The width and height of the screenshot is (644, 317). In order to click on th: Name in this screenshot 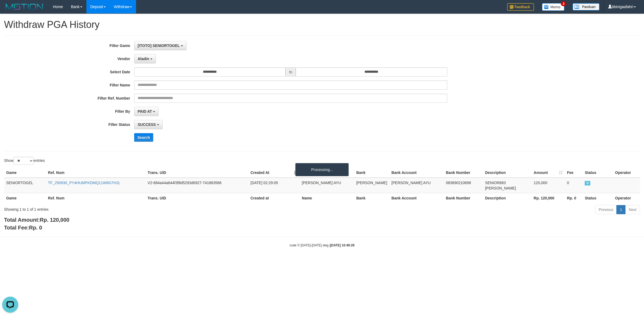, I will do `click(327, 198)`.